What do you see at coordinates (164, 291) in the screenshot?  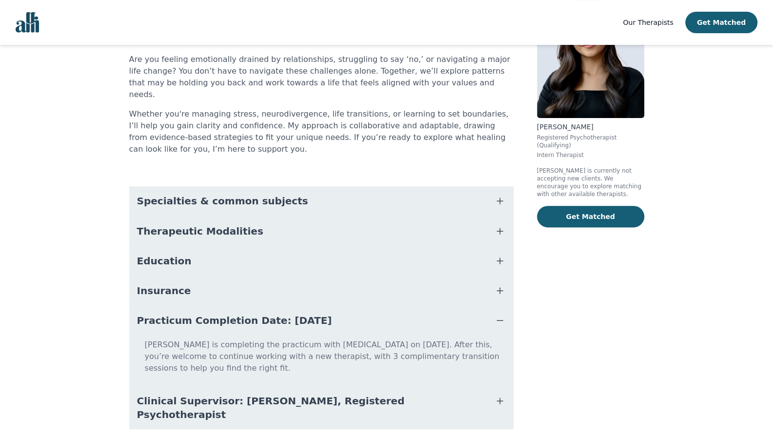 I see `span: Insurance` at bounding box center [164, 291].